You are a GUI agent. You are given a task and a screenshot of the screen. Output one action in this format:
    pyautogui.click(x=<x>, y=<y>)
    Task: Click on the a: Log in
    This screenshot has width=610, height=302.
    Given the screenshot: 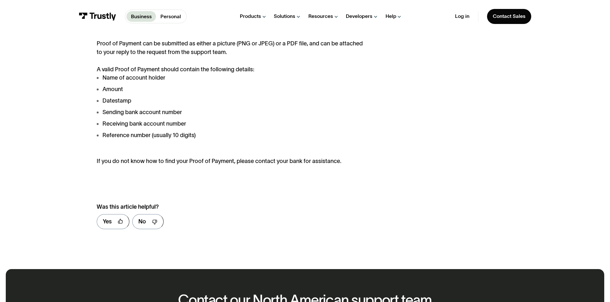 What is the action you would take?
    pyautogui.click(x=462, y=16)
    